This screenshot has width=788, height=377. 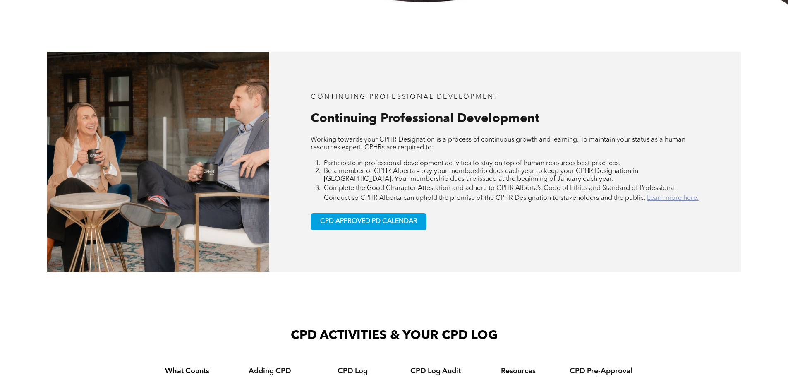 What do you see at coordinates (435, 371) in the screenshot?
I see `h4: CPD Log Audit` at bounding box center [435, 371].